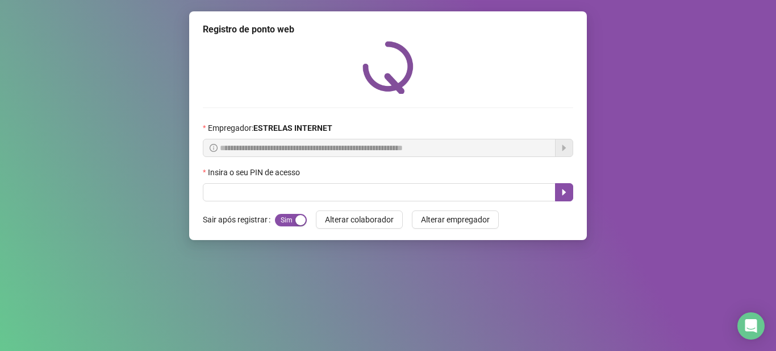  I want to click on img: QRPoint, so click(388, 67).